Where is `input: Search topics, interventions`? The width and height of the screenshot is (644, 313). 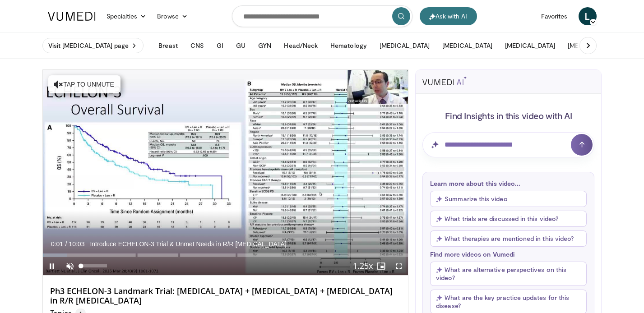 input: Search topics, interventions is located at coordinates (322, 16).